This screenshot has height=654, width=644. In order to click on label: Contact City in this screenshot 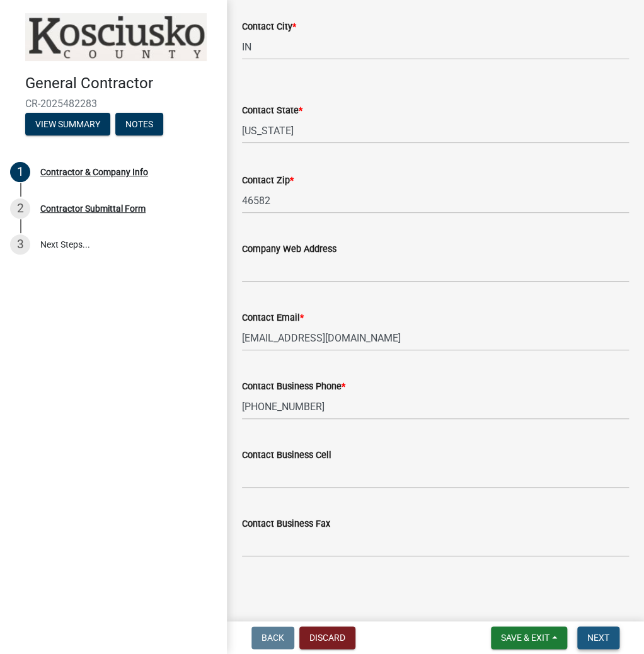, I will do `click(269, 27)`.